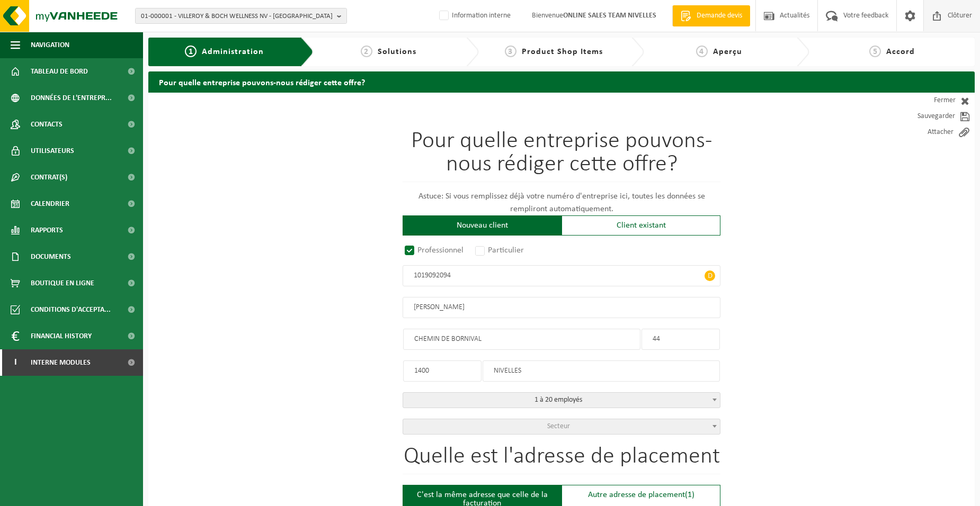 The height and width of the screenshot is (506, 980). Describe the element at coordinates (728, 52) in the screenshot. I see `span: Aperçu` at that location.